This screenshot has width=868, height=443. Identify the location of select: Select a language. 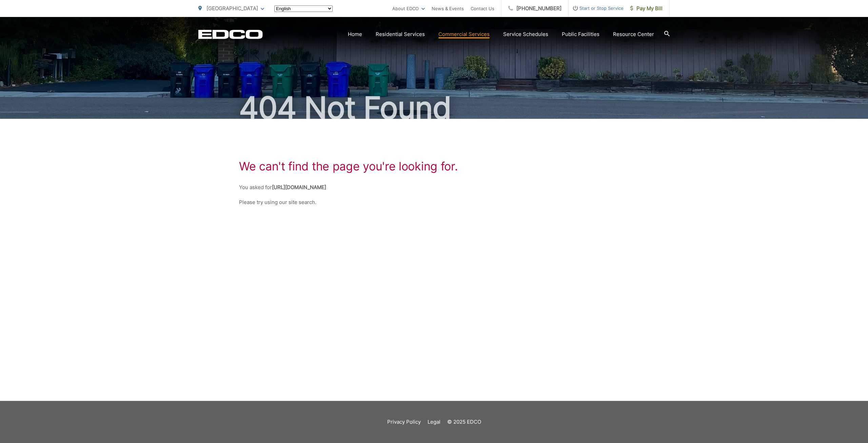
(304, 8).